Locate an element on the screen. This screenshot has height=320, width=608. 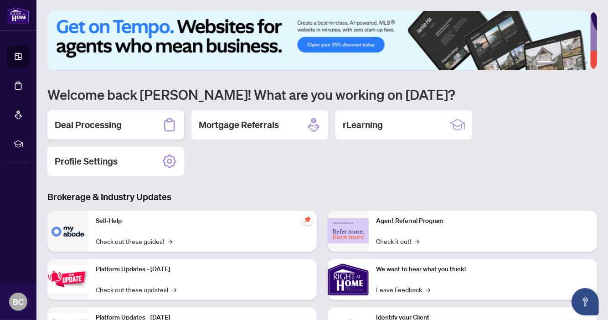
img: logo is located at coordinates (18, 15).